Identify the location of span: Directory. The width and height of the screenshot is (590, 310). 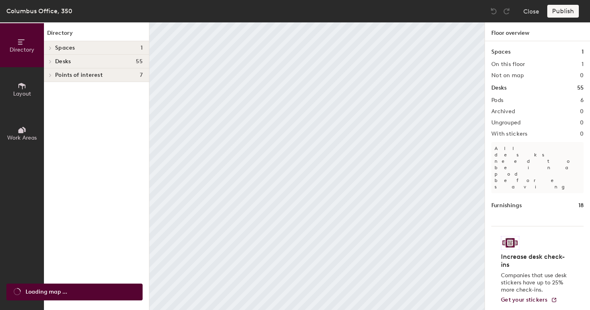
(22, 50).